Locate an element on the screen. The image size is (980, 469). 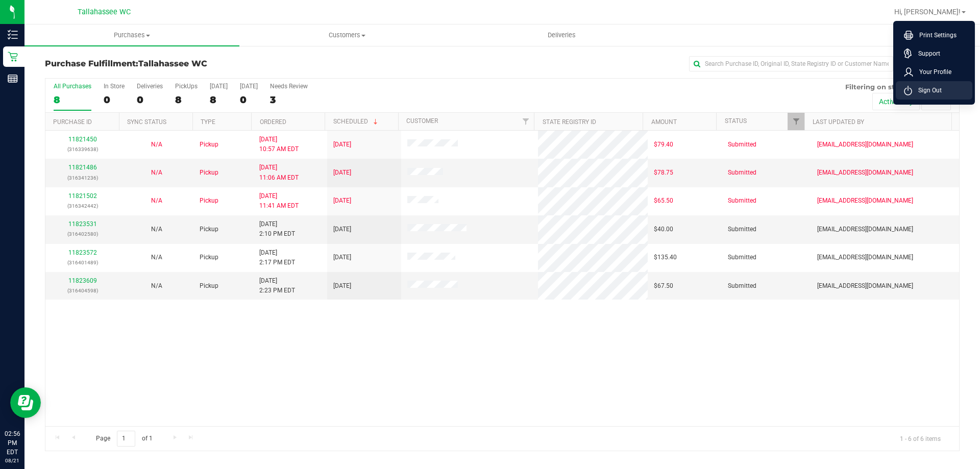
input: 1 is located at coordinates (126, 438).